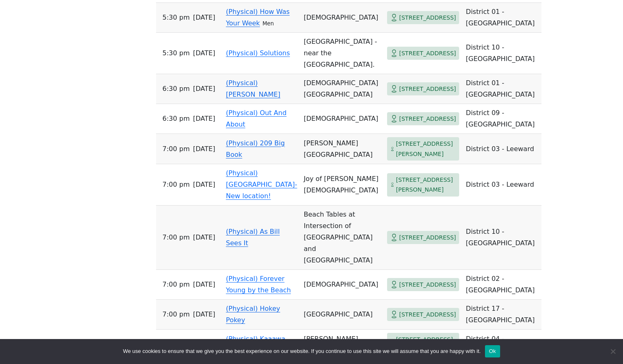  Describe the element at coordinates (502, 345) in the screenshot. I see `td: District 04 - Windward` at that location.